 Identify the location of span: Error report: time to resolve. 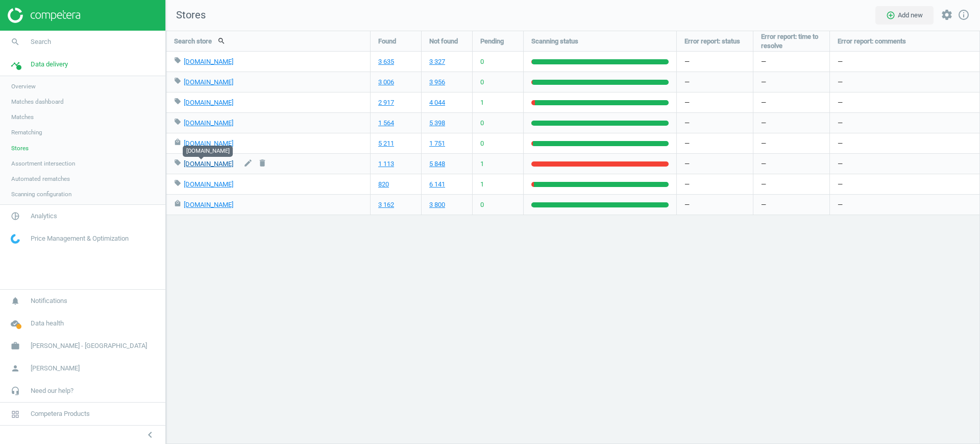
(792, 41).